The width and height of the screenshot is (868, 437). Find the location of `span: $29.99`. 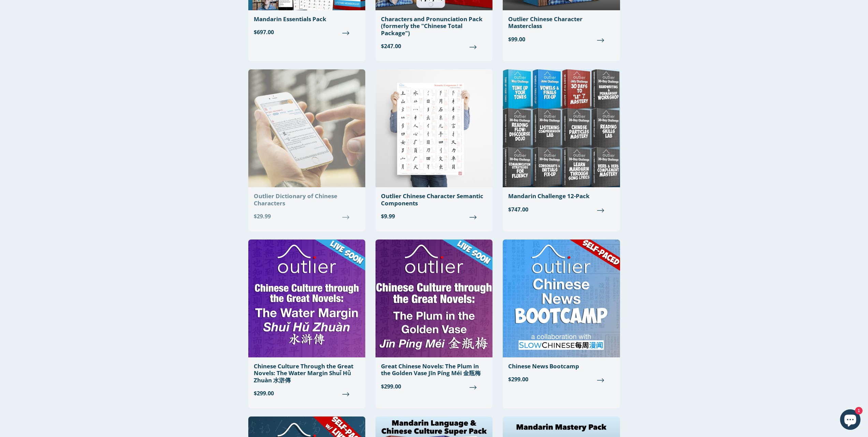

span: $29.99 is located at coordinates (307, 216).